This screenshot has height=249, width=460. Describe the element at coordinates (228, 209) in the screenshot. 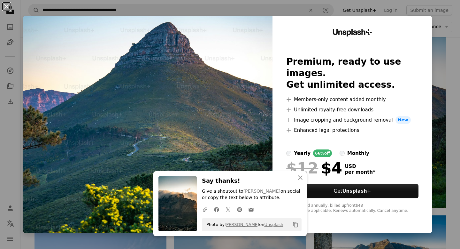

I see `a: Share on Twitter` at that location.